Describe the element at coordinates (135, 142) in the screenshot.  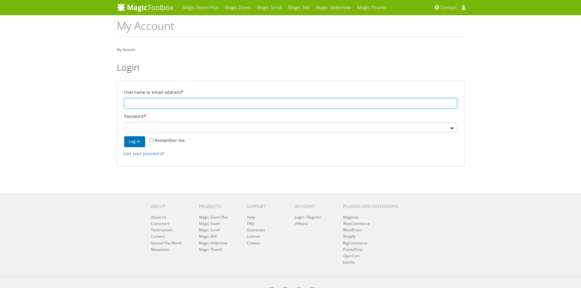
I see `button: Log in` at that location.